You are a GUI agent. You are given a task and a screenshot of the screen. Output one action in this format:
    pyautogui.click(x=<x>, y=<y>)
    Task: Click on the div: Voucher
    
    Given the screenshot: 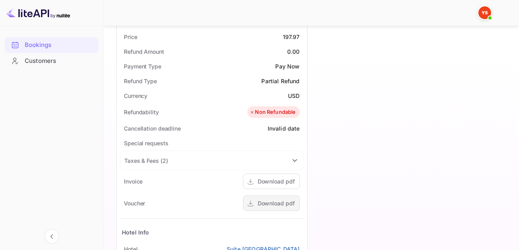 What is the action you would take?
    pyautogui.click(x=134, y=203)
    